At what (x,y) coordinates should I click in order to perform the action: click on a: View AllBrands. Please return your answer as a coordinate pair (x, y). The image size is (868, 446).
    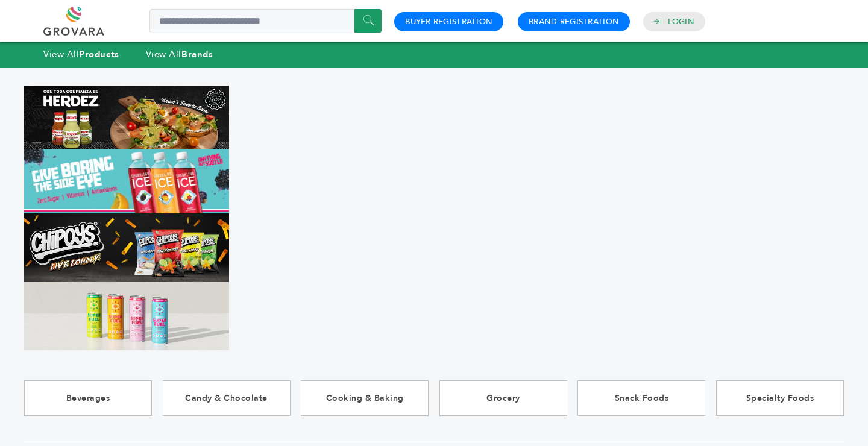
    Looking at the image, I should click on (180, 55).